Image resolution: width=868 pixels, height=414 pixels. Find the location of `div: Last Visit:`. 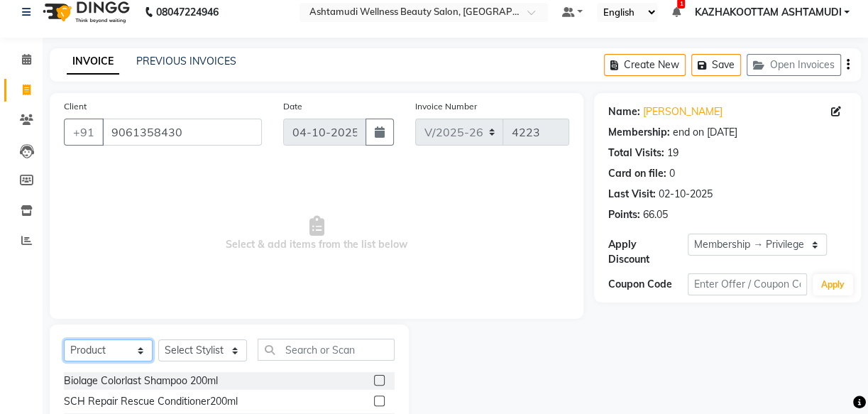

div: Last Visit: is located at coordinates (632, 194).